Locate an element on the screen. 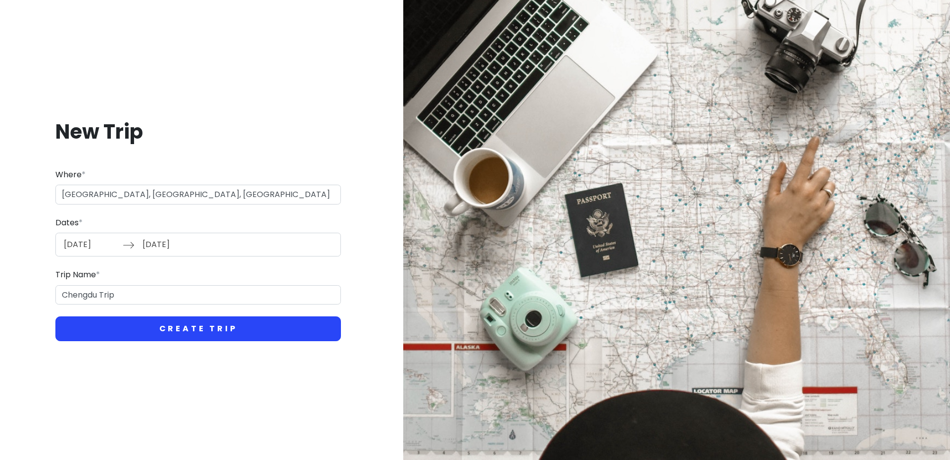  label: Dates is located at coordinates (69, 223).